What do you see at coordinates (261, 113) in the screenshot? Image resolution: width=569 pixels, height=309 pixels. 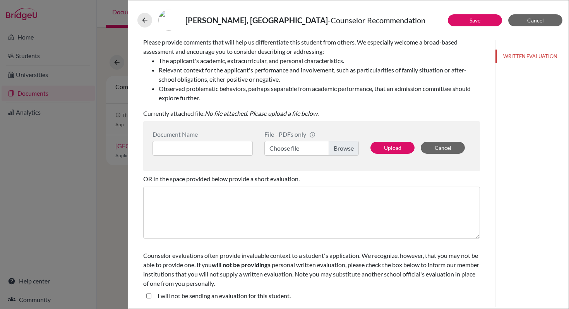 I see `i: No file attached. Please upload a file below.` at bounding box center [261, 113].